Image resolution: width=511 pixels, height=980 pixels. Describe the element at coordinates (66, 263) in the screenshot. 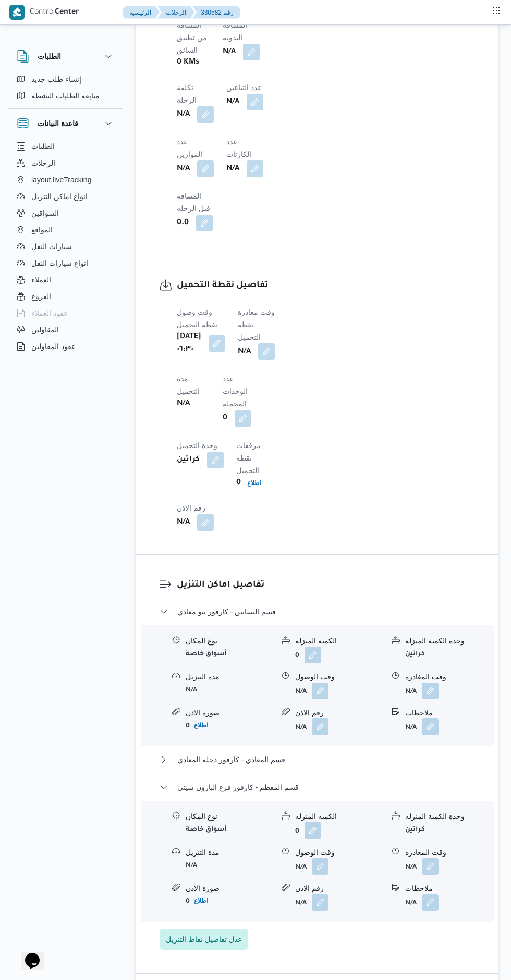

I see `button: انواع سيارات النقل` at that location.